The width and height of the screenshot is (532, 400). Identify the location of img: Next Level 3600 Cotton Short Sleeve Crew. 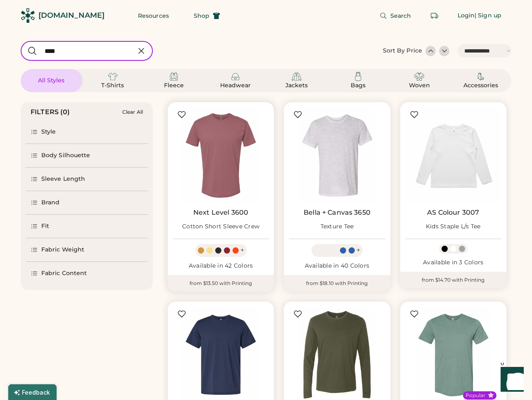
(221, 155).